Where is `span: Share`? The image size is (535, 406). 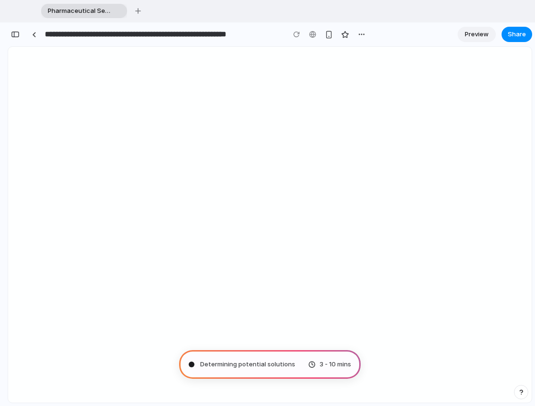 span: Share is located at coordinates (517, 34).